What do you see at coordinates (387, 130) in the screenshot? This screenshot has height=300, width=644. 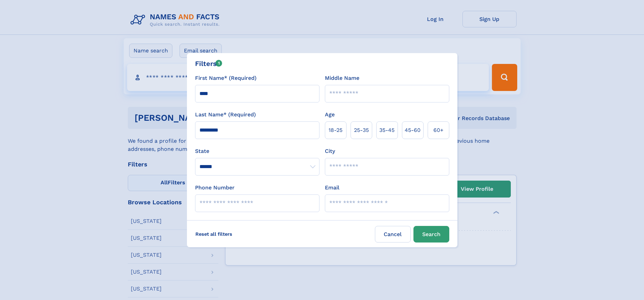 I see `span: 35‑45` at bounding box center [387, 130].